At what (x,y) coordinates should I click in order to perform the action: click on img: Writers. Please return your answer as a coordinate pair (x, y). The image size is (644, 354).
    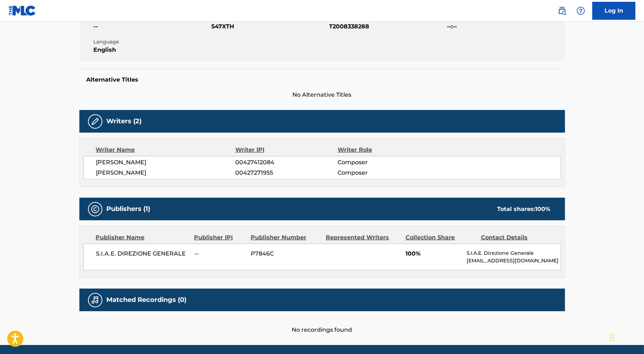
    Looking at the image, I should click on (95, 121).